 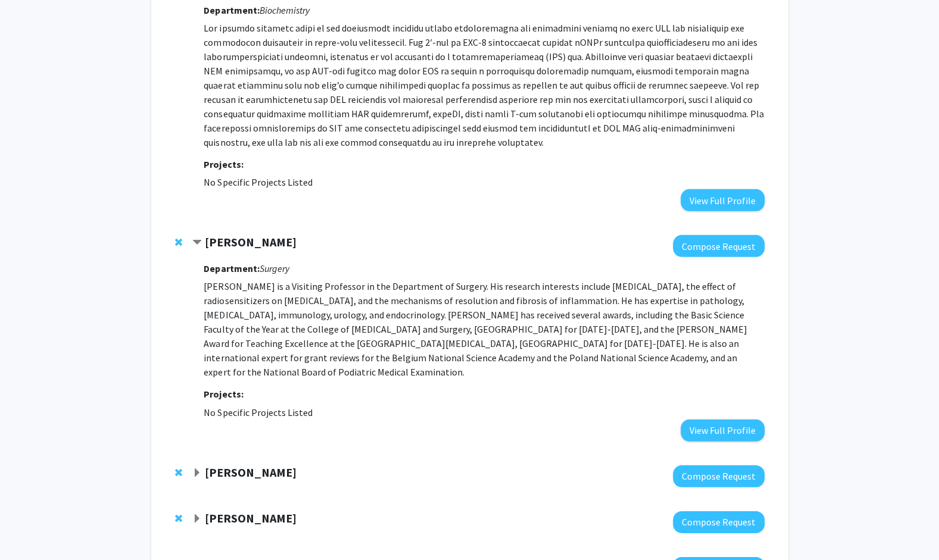 What do you see at coordinates (197, 519) in the screenshot?
I see `span: Expand Jianfeng Zhou Bookmark` at bounding box center [197, 519].